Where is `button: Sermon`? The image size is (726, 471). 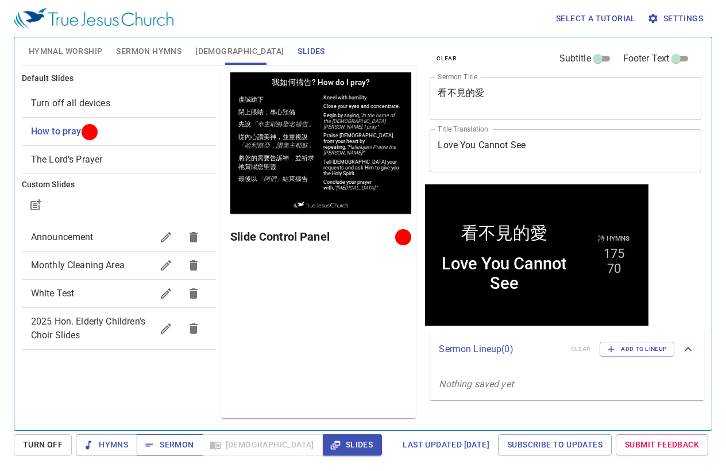
button: Sermon is located at coordinates (169, 444).